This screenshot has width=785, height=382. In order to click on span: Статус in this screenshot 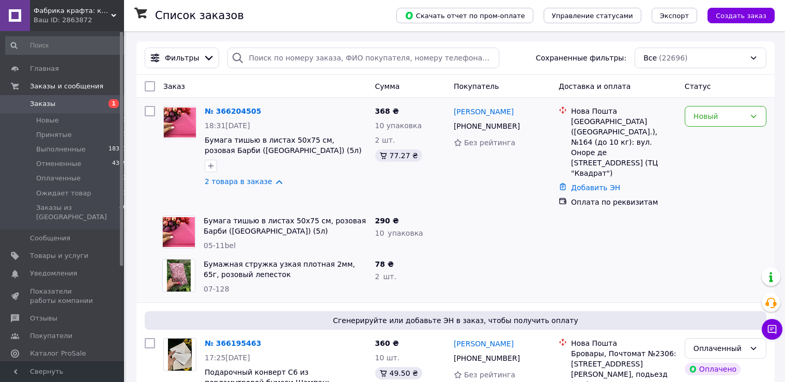, I will do `click(697, 86)`.